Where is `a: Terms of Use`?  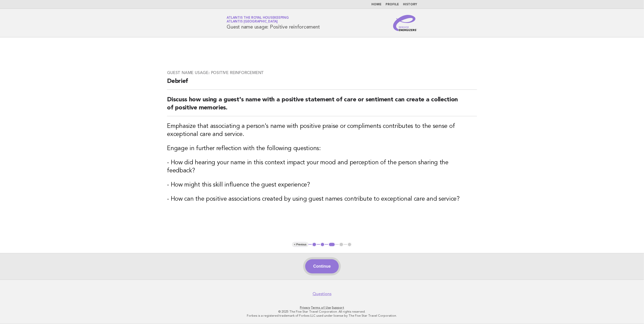
a: Terms of Use is located at coordinates (321, 307).